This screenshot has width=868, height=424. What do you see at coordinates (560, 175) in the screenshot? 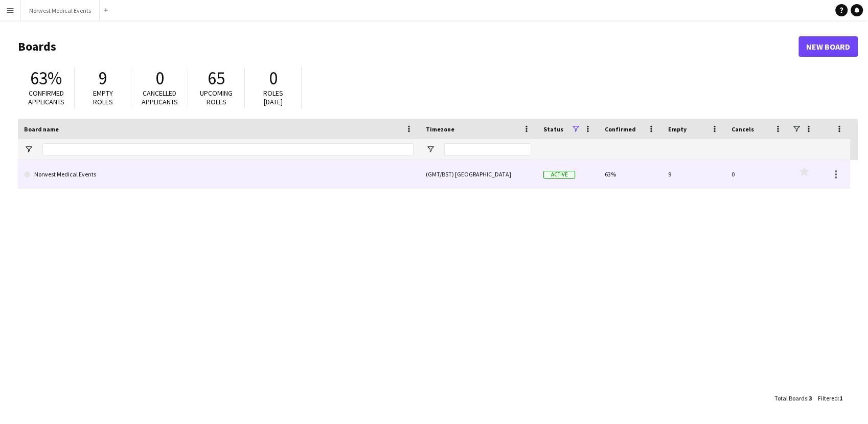
I see `span: Active` at bounding box center [560, 175].